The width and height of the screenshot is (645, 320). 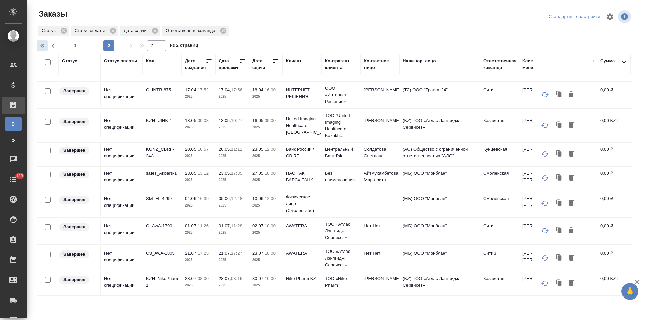 What do you see at coordinates (203, 173) in the screenshot?
I see `p: 13:12` at bounding box center [203, 173].